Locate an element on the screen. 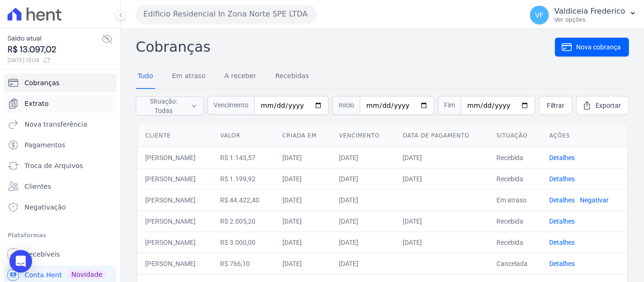 The image size is (644, 282). span: Pagamentos is located at coordinates (45, 145).